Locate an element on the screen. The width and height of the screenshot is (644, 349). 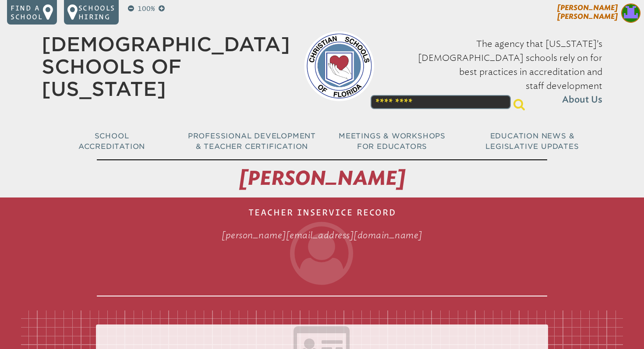
span: Education News & Legislative Updates is located at coordinates (532, 141).